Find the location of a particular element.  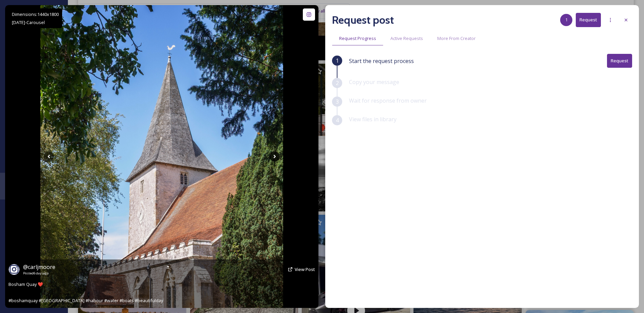

h2: Request post is located at coordinates (363, 20).